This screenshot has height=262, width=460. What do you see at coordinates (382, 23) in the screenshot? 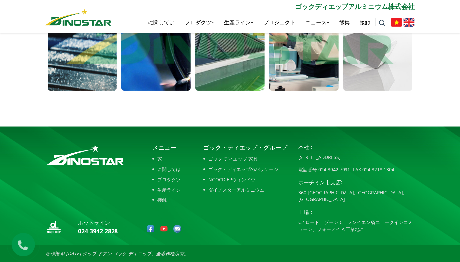
I see `img: 捜索` at bounding box center [382, 23].